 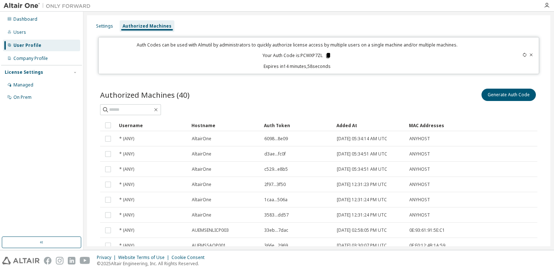 I want to click on span: 2f97...3f50, so click(x=275, y=184).